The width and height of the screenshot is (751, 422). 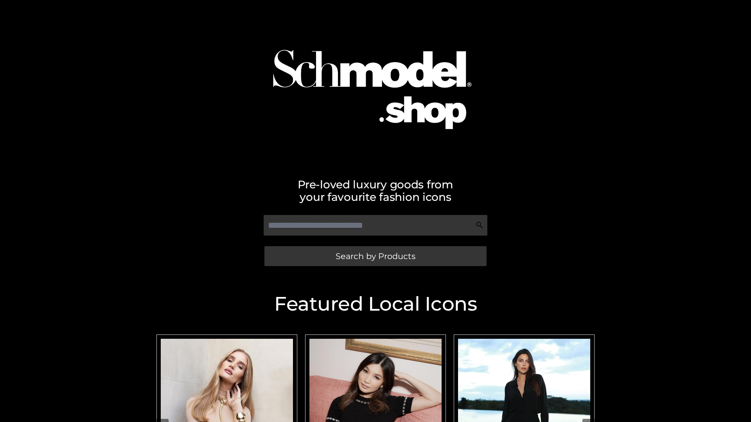 What do you see at coordinates (480, 225) in the screenshot?
I see `img: Search Icon` at bounding box center [480, 225].